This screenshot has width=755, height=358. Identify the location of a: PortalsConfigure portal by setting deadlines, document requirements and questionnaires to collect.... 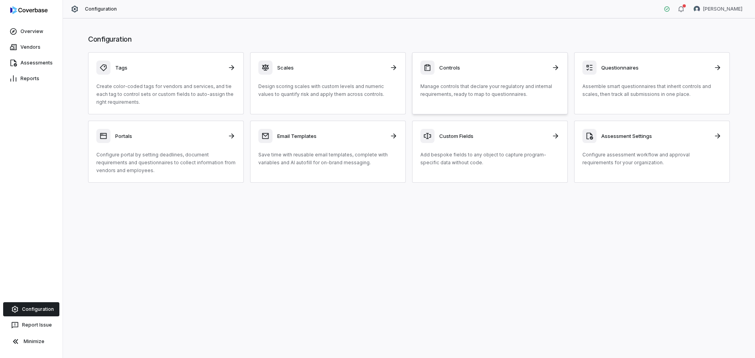
(166, 152).